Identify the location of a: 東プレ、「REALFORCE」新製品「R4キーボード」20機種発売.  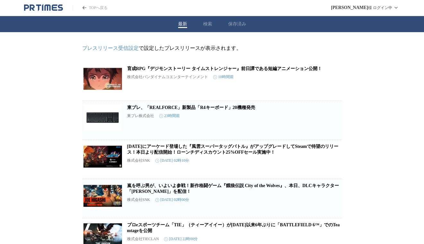
(191, 107).